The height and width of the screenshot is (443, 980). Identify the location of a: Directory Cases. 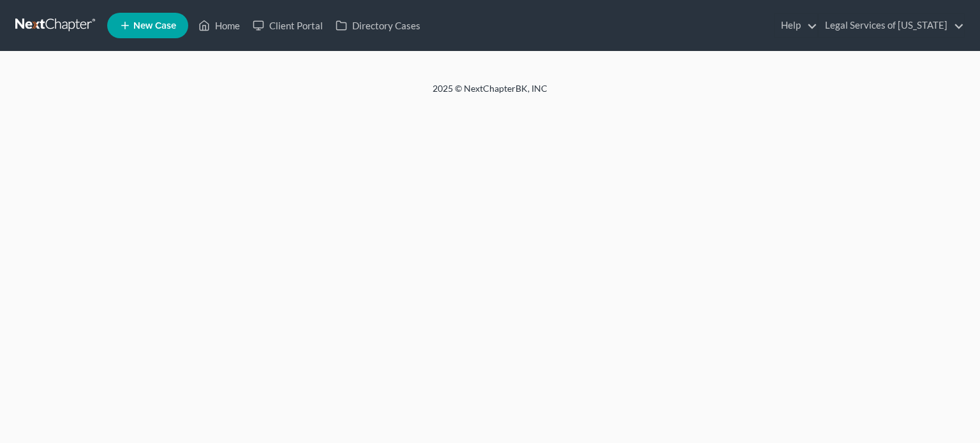
(378, 25).